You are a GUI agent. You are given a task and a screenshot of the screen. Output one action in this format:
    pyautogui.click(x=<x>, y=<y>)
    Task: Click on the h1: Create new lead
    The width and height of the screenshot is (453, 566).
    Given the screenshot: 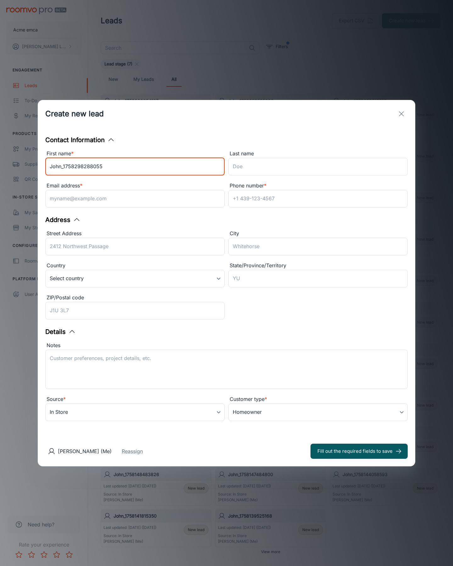 What is the action you would take?
    pyautogui.click(x=75, y=114)
    